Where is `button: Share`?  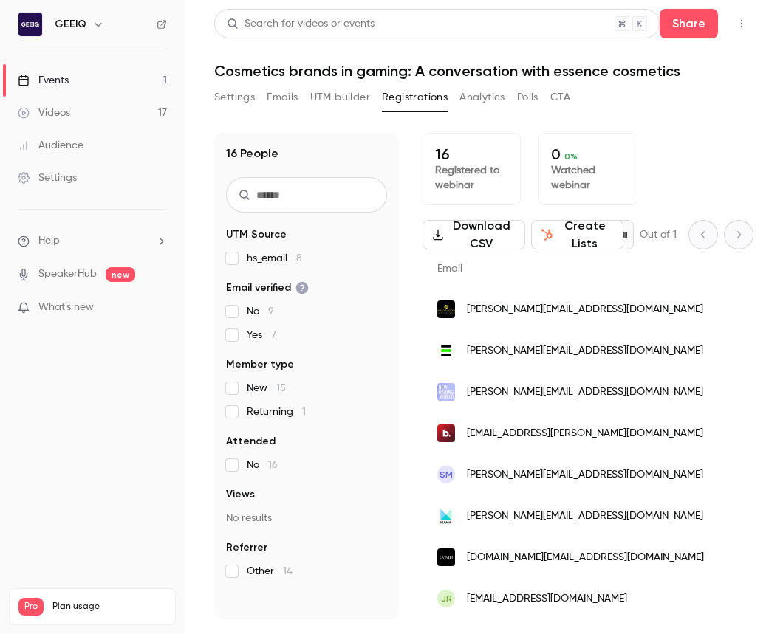
button: Share is located at coordinates (688, 24).